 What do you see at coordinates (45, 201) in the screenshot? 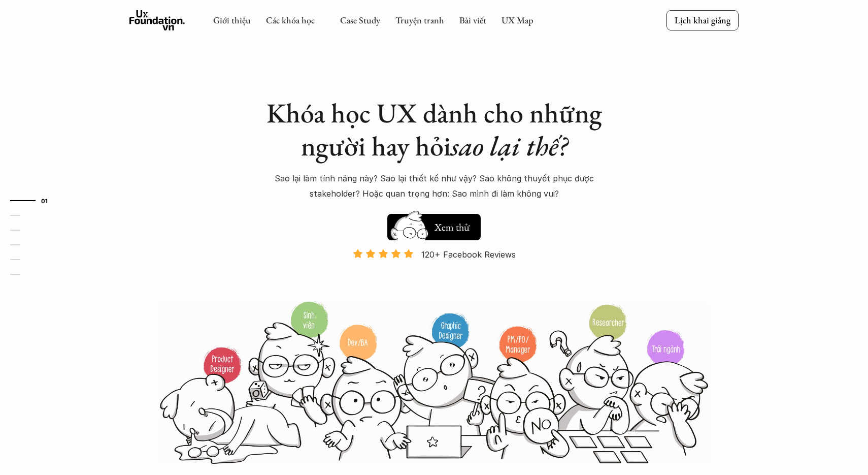
I see `strong: 01` at bounding box center [45, 201].